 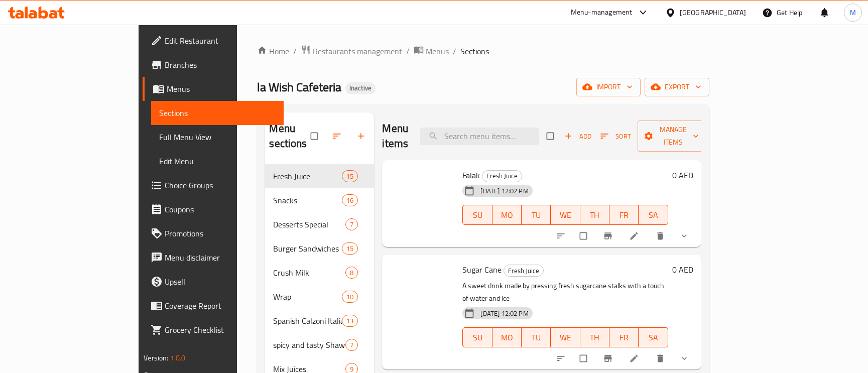 I want to click on div: Spanish Calzoni Italian, so click(x=307, y=320).